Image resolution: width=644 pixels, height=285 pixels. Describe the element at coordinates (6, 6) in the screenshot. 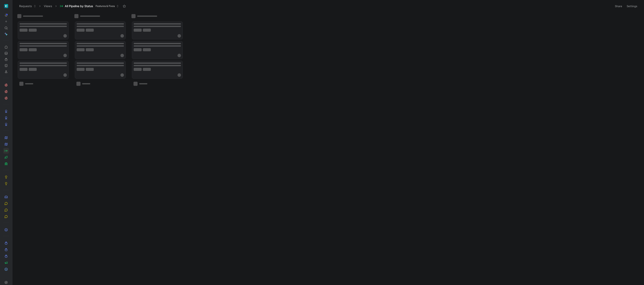

I see `img: ShiftControl` at that location.